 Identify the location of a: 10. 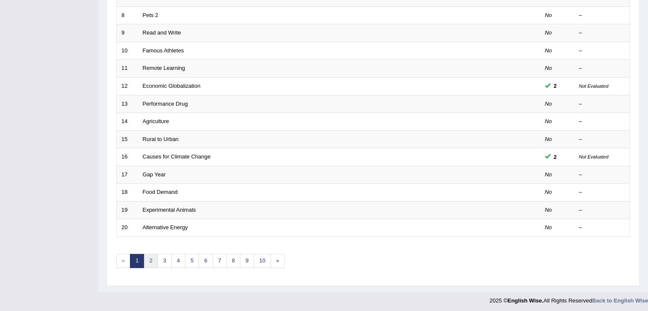
(262, 261).